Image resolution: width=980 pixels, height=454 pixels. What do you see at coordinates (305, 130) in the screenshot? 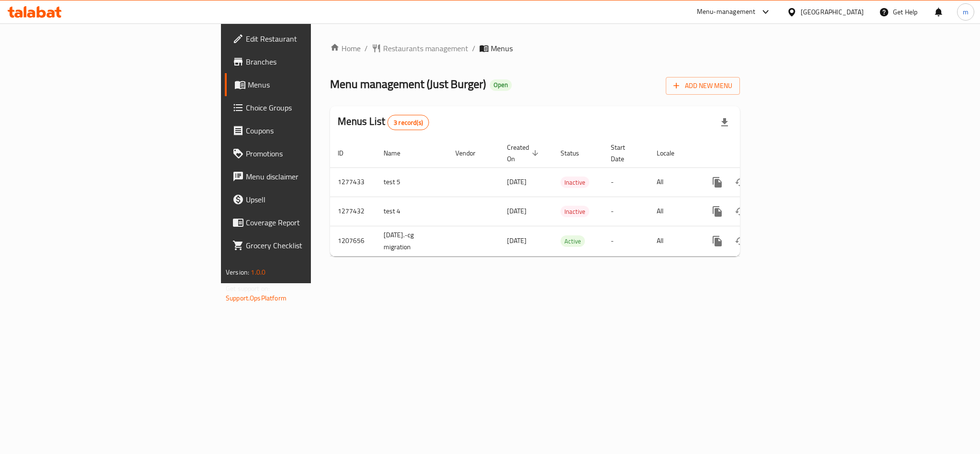
I see `a: Coupons` at bounding box center [305, 130].